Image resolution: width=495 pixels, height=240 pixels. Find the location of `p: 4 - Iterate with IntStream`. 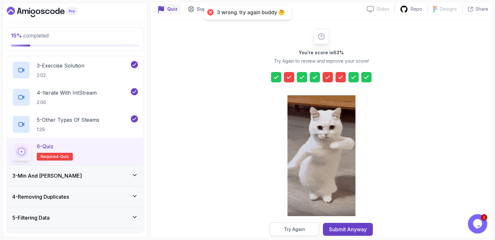

p: 4 - Iterate with IntStream is located at coordinates (67, 93).